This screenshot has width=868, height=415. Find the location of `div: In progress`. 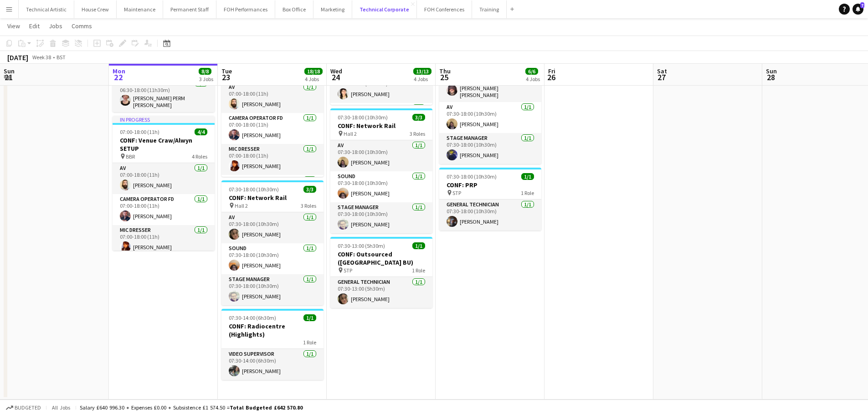

div: In progress is located at coordinates (164, 119).